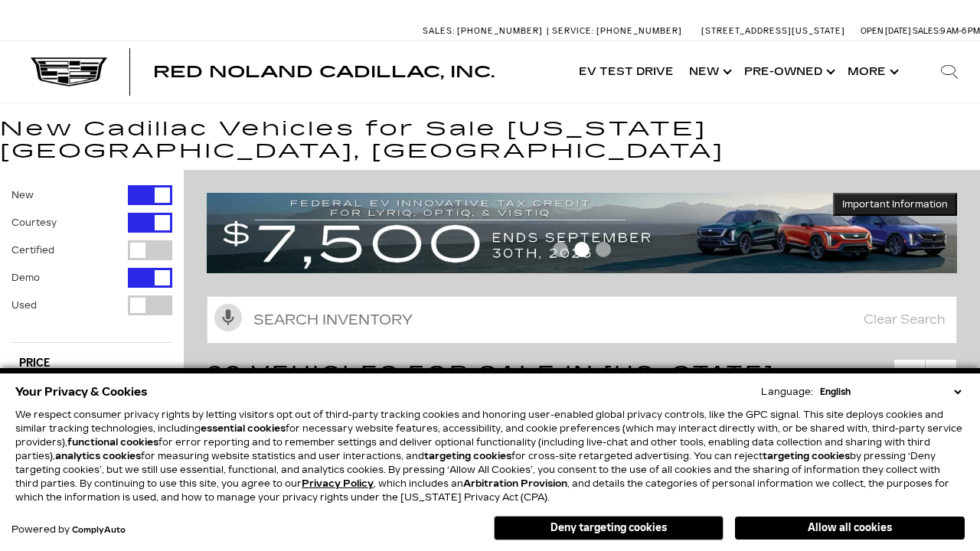 The width and height of the screenshot is (980, 551). What do you see at coordinates (895, 205) in the screenshot?
I see `span: Important Information` at bounding box center [895, 205].